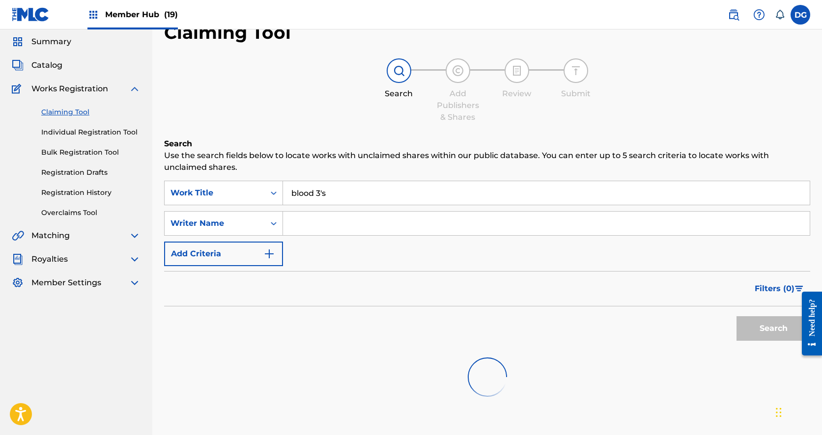 Image resolution: width=822 pixels, height=435 pixels. I want to click on a: Registration History, so click(91, 193).